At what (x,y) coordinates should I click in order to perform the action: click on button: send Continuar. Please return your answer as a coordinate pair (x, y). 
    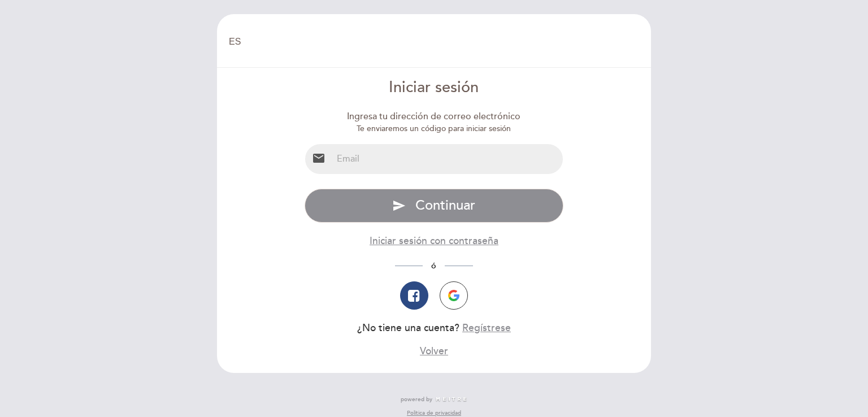
    Looking at the image, I should click on (434, 205).